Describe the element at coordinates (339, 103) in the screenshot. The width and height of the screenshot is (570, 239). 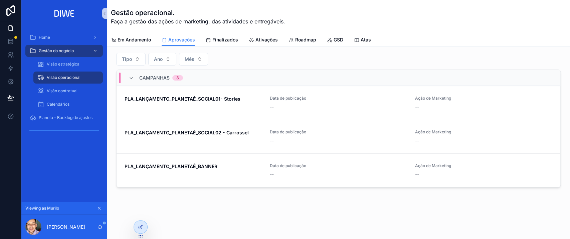
I see `a: PLA_LANÇAMENTO_PLANETAÉ_SOCIAL01- StoriesData de publicação--Ação de Marketing--` at that location.